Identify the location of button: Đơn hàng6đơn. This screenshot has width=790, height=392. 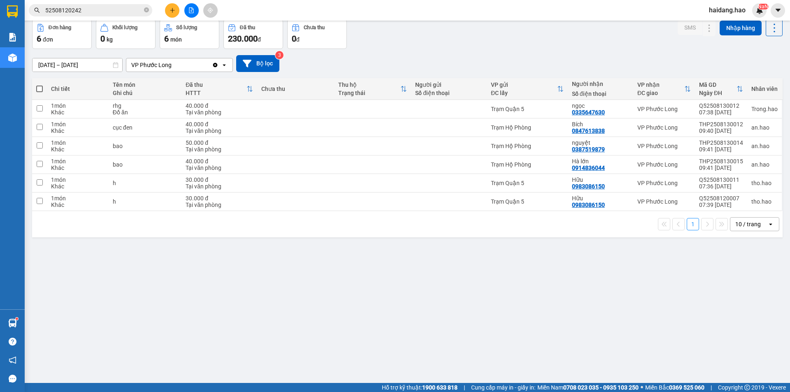
(62, 34).